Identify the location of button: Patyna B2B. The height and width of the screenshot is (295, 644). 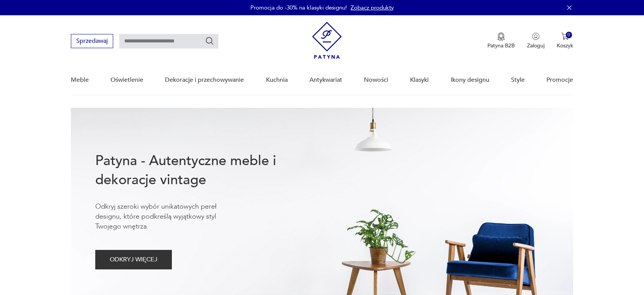
(501, 41).